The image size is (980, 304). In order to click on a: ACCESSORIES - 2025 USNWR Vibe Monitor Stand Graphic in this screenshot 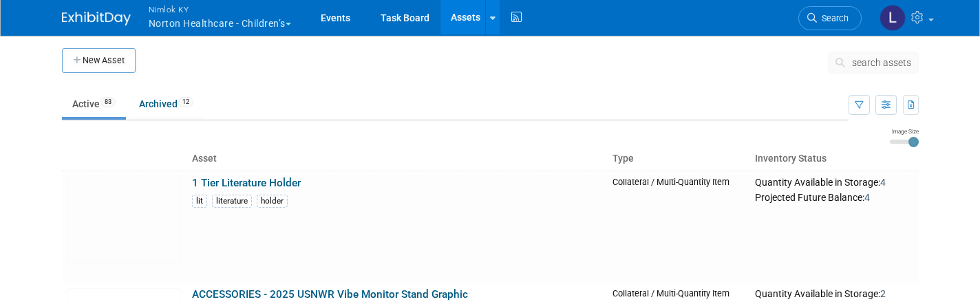, I will do `click(329, 294)`.